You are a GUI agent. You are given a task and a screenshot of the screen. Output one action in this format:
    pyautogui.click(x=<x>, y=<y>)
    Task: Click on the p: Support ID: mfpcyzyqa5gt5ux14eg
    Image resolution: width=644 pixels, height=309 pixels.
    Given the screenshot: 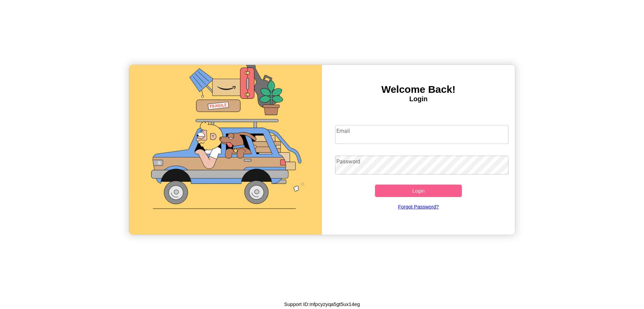 What is the action you would take?
    pyautogui.click(x=322, y=303)
    